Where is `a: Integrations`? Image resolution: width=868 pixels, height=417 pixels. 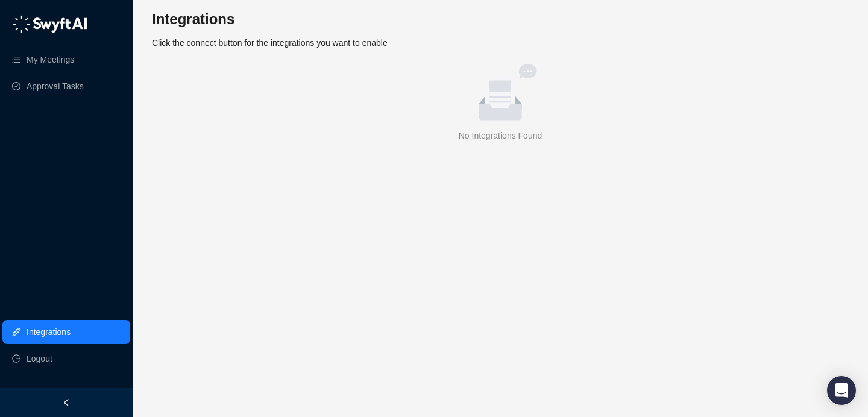
a: Integrations is located at coordinates (48, 332).